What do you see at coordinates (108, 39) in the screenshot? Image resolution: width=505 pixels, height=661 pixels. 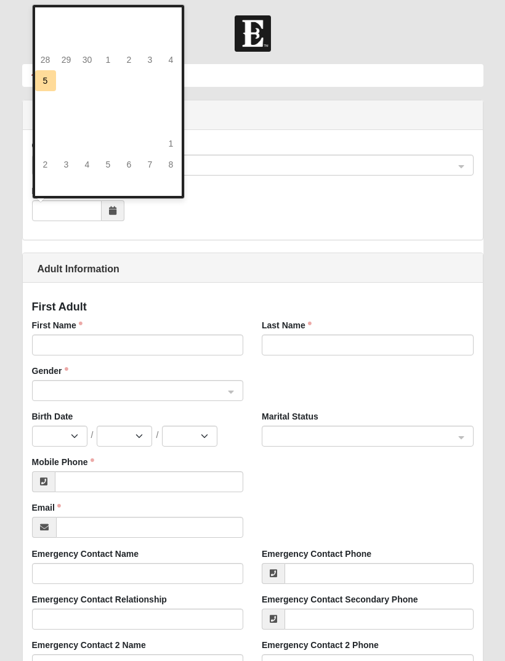 I see `th: We` at bounding box center [108, 39].